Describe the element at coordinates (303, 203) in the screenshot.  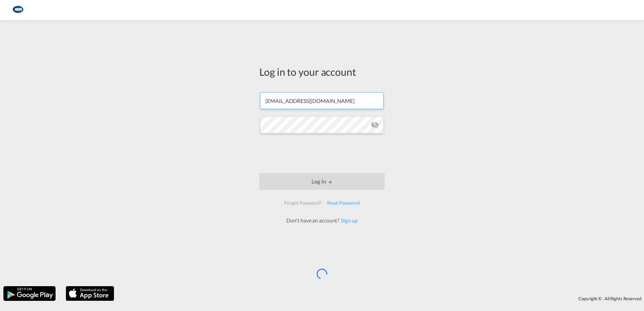
I see `div: Forgot Password?` at that location.